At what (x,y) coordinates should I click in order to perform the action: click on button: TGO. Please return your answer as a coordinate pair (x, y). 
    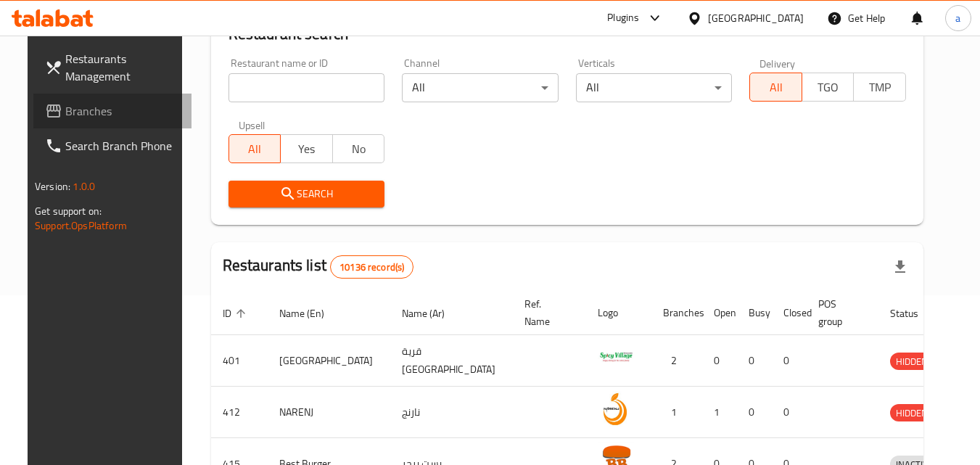
    Looking at the image, I should click on (828, 87).